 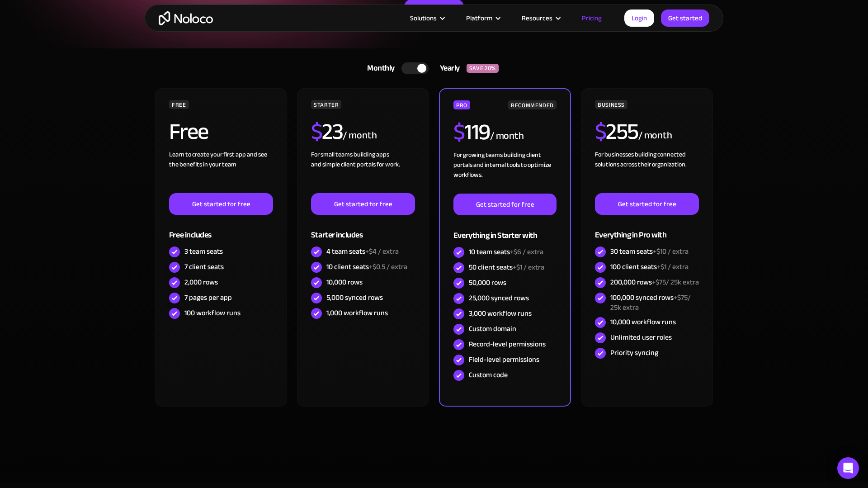 I want to click on div: 3 team seats, so click(x=204, y=252).